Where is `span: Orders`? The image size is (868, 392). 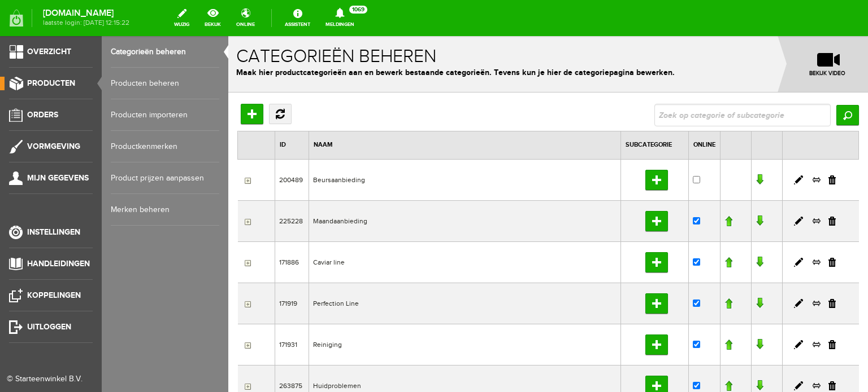 span: Orders is located at coordinates (43, 115).